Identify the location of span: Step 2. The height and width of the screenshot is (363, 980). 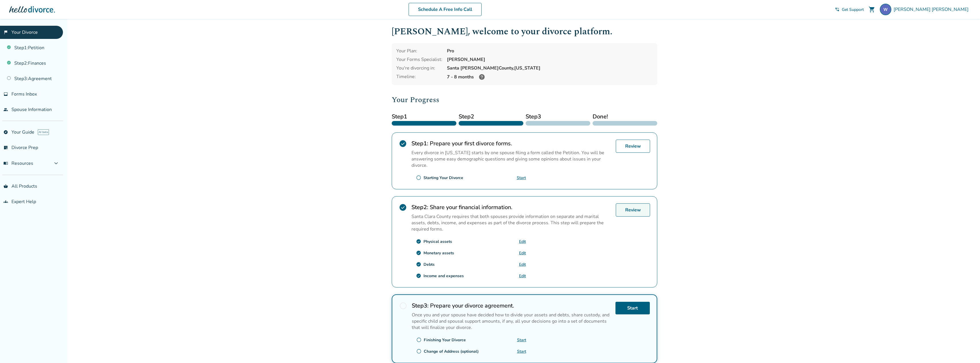
(491, 116).